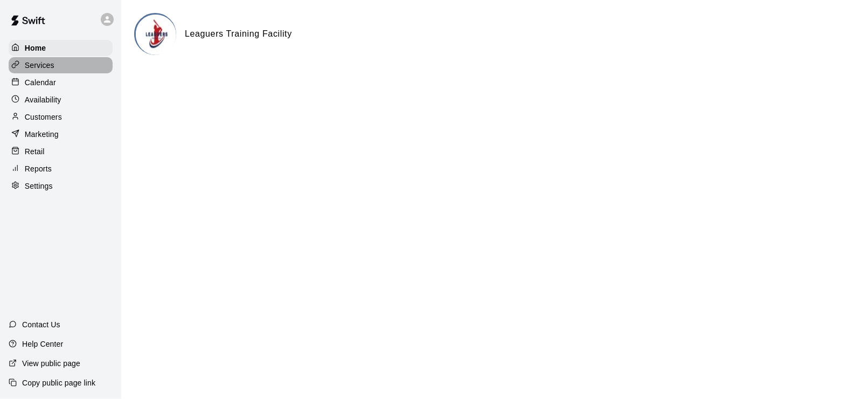 The height and width of the screenshot is (399, 868). Describe the element at coordinates (60, 134) in the screenshot. I see `a: Marketing` at that location.